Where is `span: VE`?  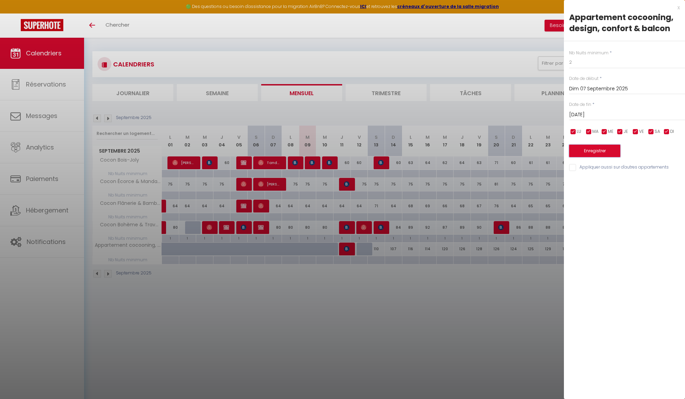 span: VE is located at coordinates (642, 131).